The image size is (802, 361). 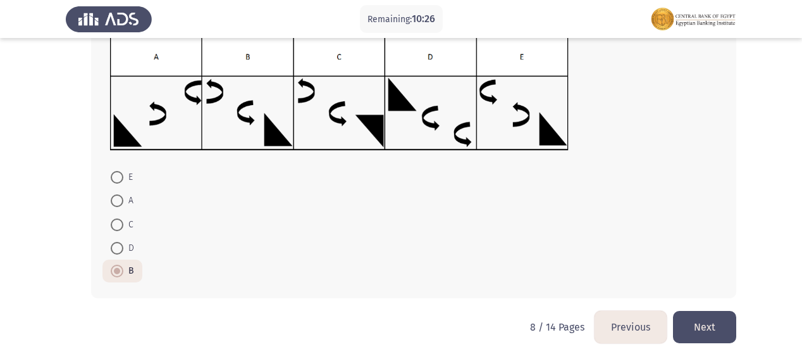 What do you see at coordinates (339, 93) in the screenshot?
I see `img: UkFYMDA3NUIucG5nMTYyMjAzMjM1ODExOQ==.png` at bounding box center [339, 93].